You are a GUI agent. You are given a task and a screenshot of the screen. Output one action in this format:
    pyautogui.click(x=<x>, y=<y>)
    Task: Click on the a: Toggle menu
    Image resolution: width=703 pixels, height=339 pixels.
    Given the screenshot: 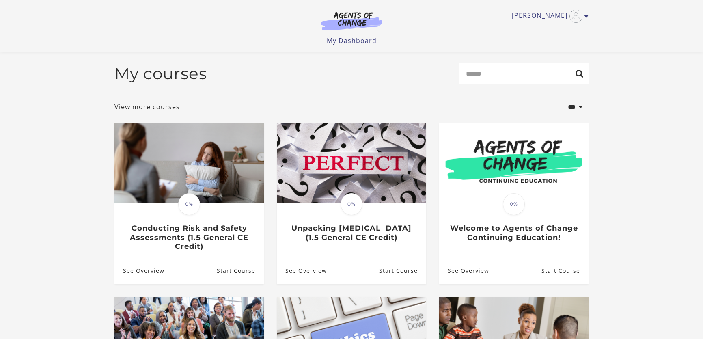 What is the action you would take?
    pyautogui.click(x=548, y=16)
    